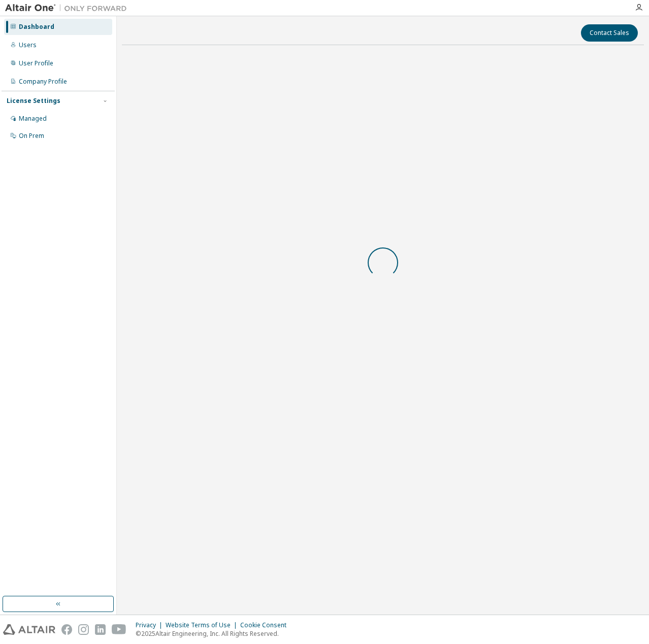 The height and width of the screenshot is (644, 649). What do you see at coordinates (36, 63) in the screenshot?
I see `div: User Profile` at bounding box center [36, 63].